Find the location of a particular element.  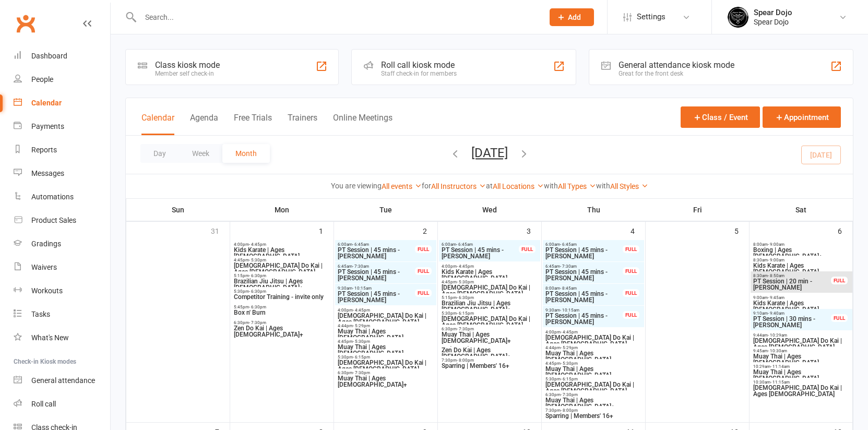

span: - 9:00am is located at coordinates (777, 260).